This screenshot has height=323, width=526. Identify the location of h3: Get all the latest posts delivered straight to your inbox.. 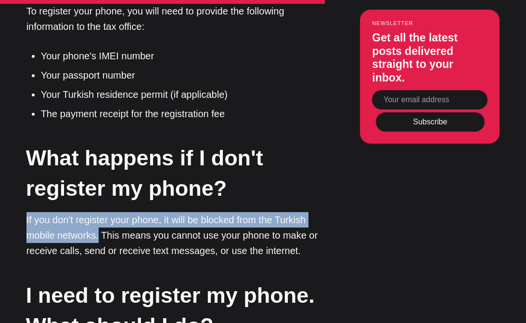
(430, 58).